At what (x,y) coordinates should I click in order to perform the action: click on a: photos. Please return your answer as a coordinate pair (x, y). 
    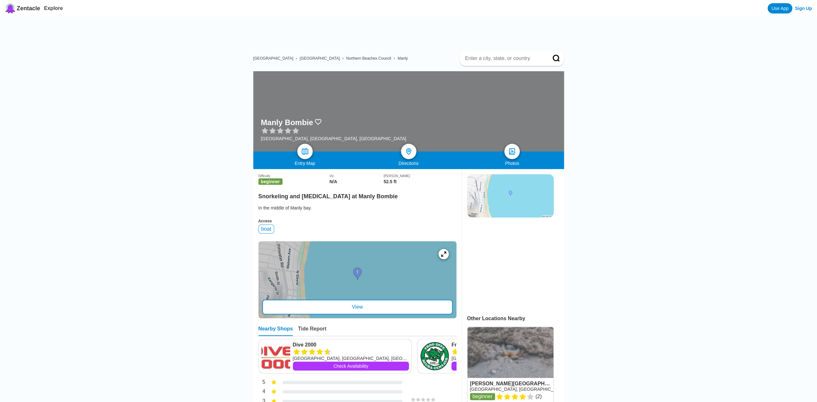
    Looking at the image, I should click on (512, 152).